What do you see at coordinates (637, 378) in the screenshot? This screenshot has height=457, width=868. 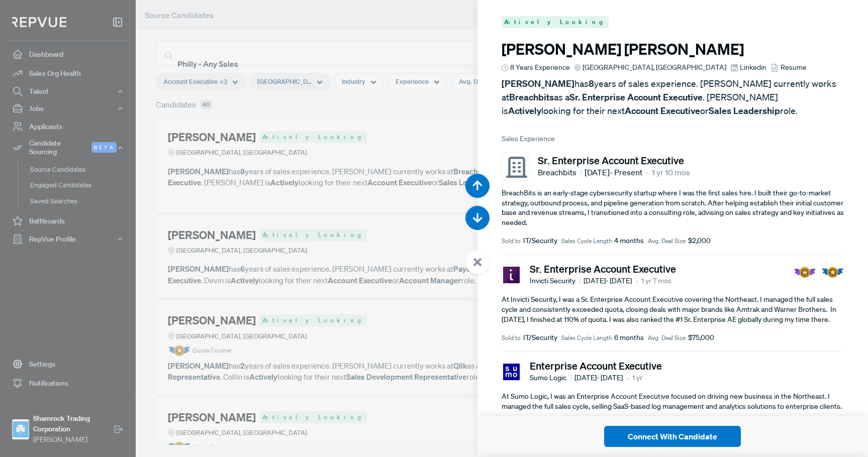 I see `span: 1 yr` at bounding box center [637, 378].